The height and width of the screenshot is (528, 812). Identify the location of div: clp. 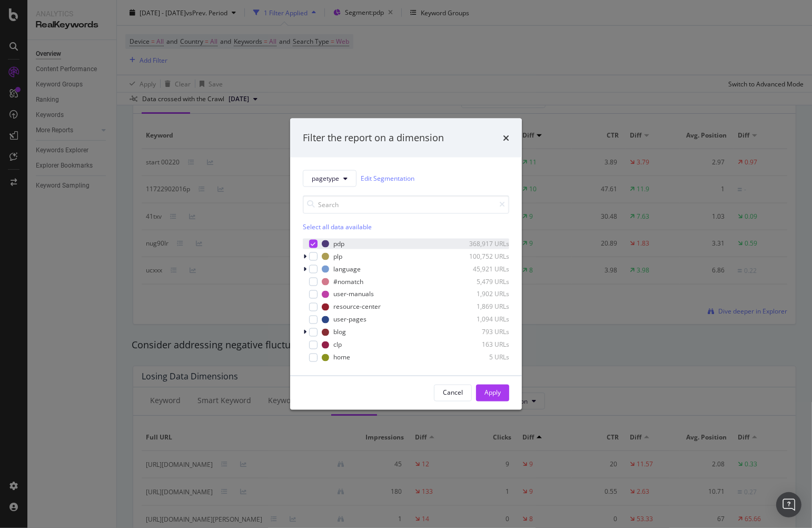
(337, 345).